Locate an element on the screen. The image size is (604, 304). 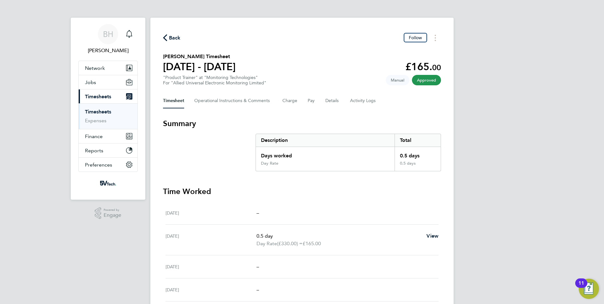
span: This timesheet was manually created. is located at coordinates (397, 80).